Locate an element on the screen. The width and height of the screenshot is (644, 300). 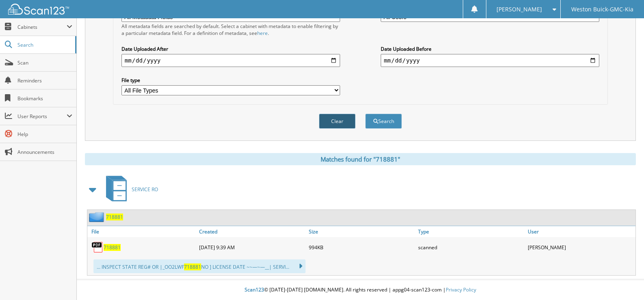
a: File is located at coordinates (142, 232).